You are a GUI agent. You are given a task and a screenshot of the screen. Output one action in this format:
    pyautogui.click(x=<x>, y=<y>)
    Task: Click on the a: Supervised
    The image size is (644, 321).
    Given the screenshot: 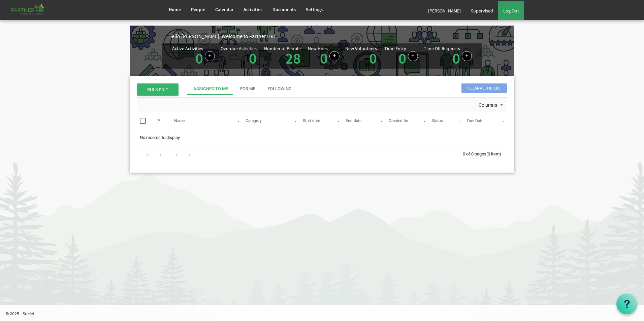 What is the action you would take?
    pyautogui.click(x=482, y=11)
    